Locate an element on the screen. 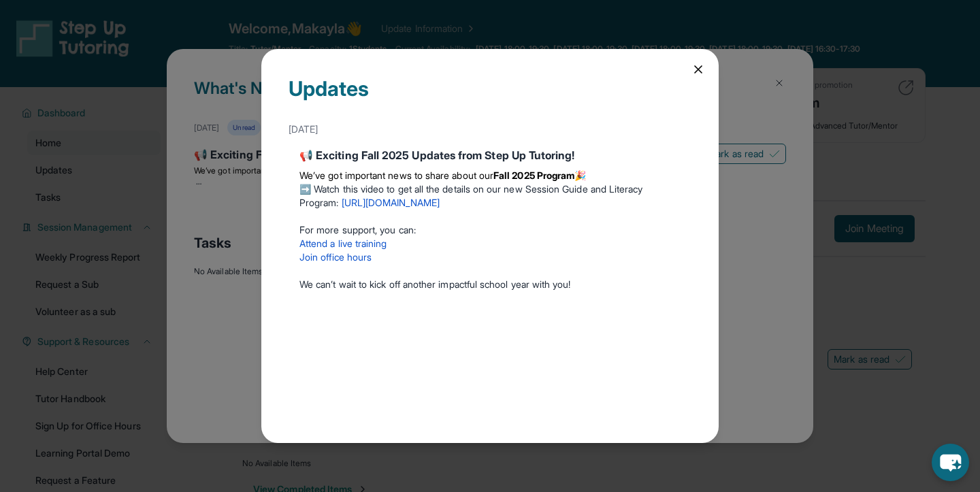  button: chat-button is located at coordinates (950, 462).